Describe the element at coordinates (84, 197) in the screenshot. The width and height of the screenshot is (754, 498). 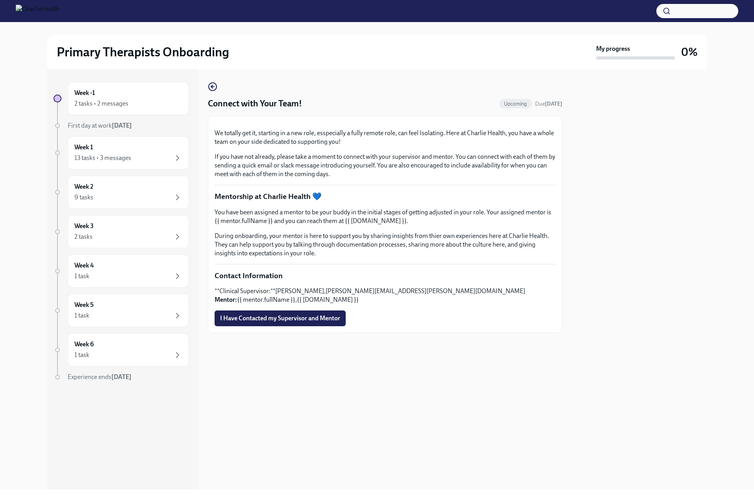
I see `div: 9 tasks` at that location.